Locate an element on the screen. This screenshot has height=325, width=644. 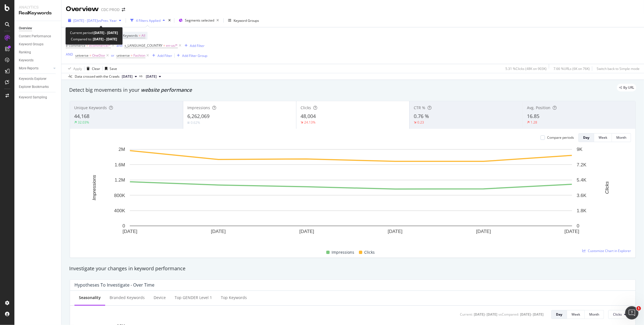
span: Customize Chart in Explorer is located at coordinates (610, 251).